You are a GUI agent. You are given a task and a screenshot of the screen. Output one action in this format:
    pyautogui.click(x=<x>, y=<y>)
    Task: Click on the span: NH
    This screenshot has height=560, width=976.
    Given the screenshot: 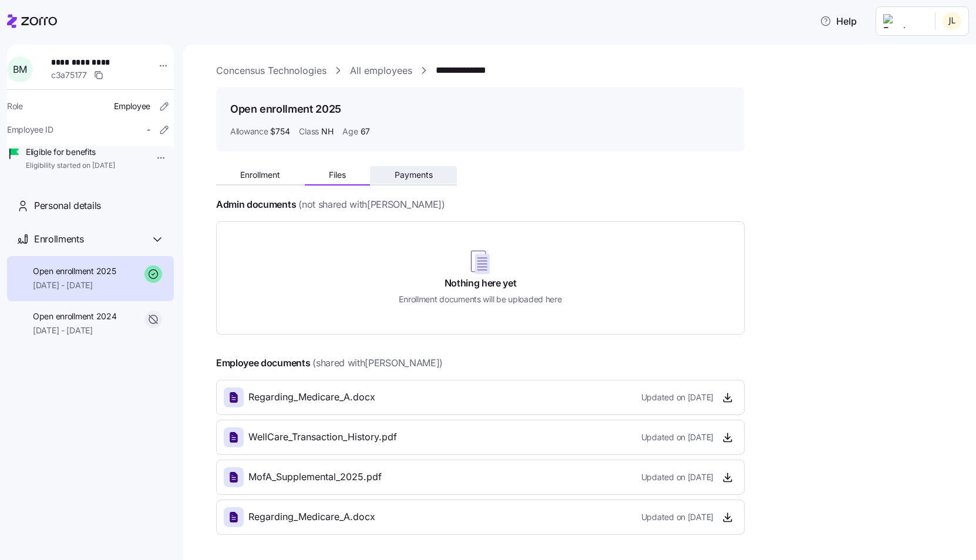 What is the action you would take?
    pyautogui.click(x=327, y=132)
    